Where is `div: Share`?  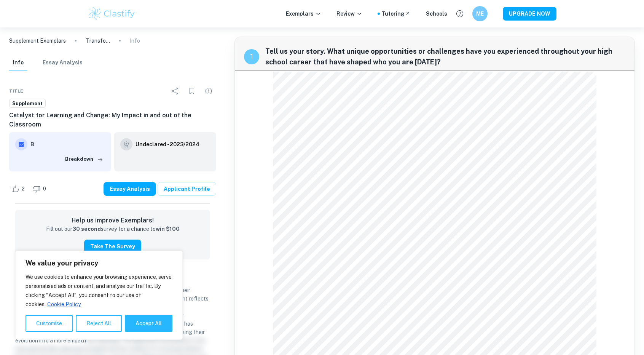 div: Share is located at coordinates (175, 91).